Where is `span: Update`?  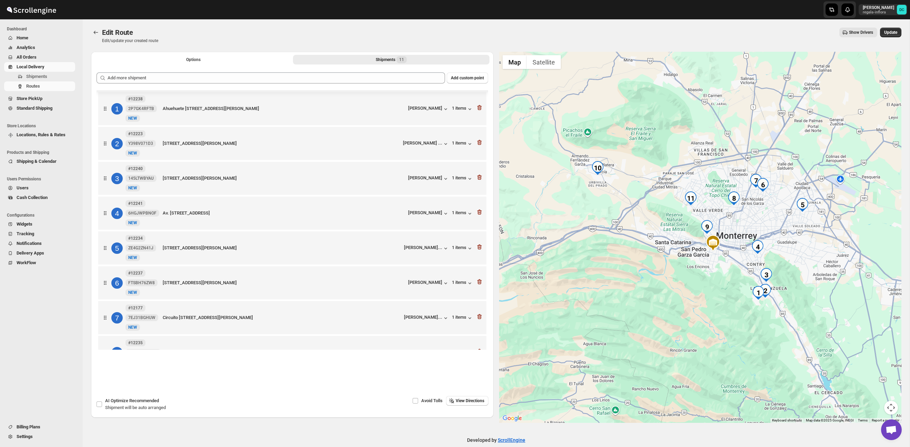 span: Update is located at coordinates (891, 32).